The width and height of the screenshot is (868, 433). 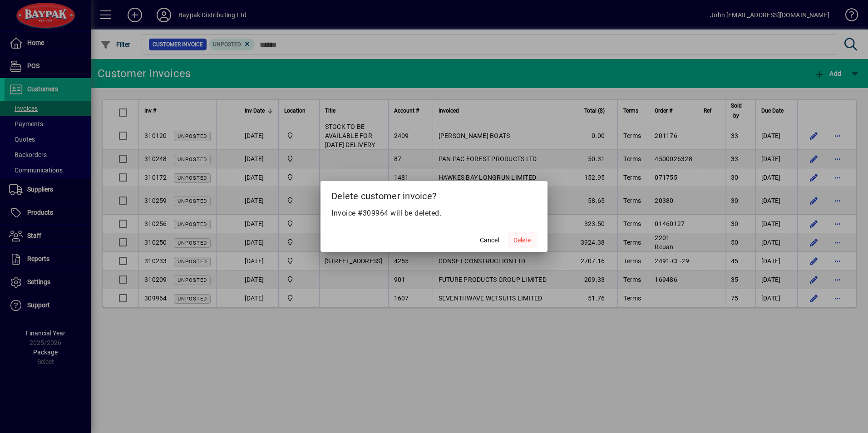 What do you see at coordinates (522, 241) in the screenshot?
I see `span: Delete` at bounding box center [522, 241].